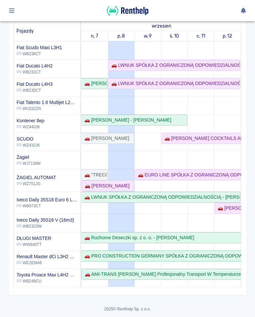 The height and width of the screenshot is (317, 255). I want to click on p: WB248CU, so click(47, 281).